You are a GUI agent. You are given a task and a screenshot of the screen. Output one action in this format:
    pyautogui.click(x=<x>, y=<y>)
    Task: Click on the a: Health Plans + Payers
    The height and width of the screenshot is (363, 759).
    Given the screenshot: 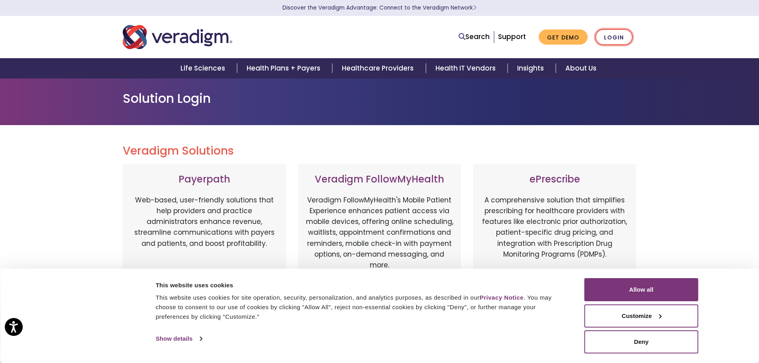 What is the action you would take?
    pyautogui.click(x=284, y=68)
    